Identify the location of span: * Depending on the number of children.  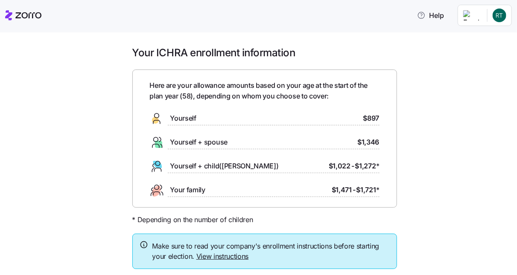
(192, 220).